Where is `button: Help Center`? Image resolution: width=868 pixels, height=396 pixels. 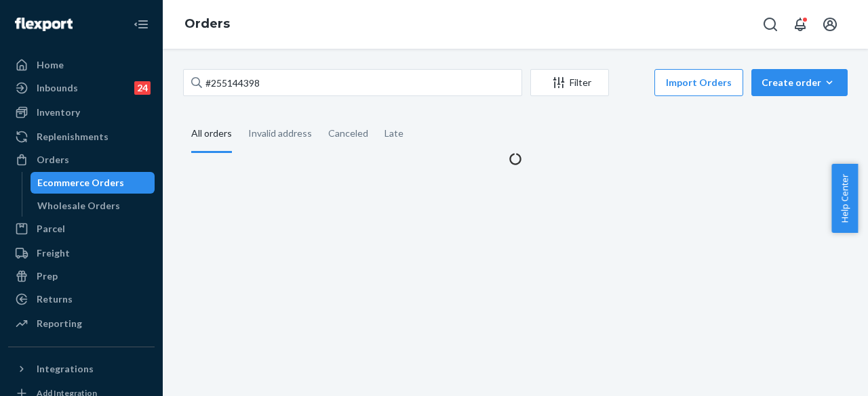
button: Help Center is located at coordinates (845, 198).